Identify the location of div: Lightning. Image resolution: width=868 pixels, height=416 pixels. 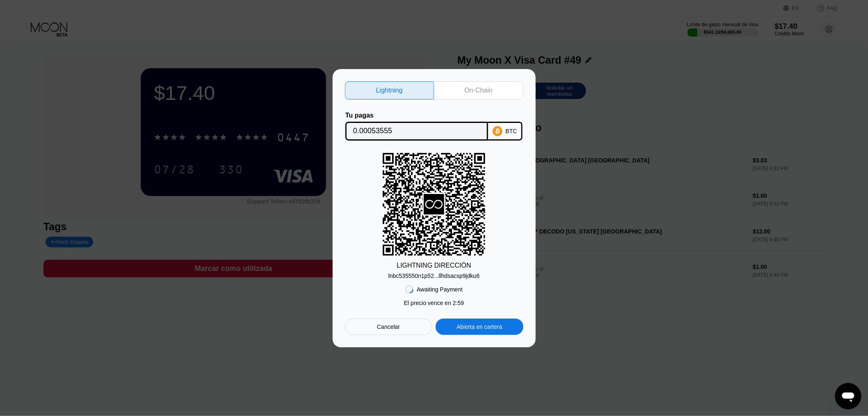
(390, 90).